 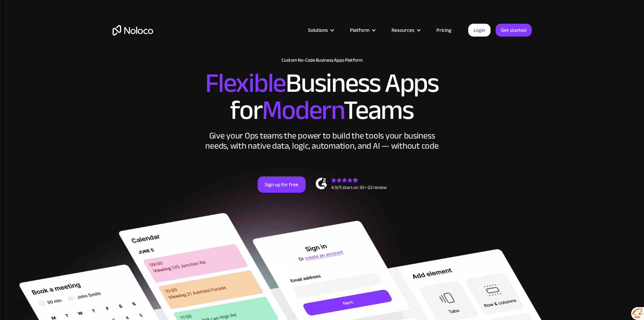 What do you see at coordinates (444, 30) in the screenshot?
I see `a: Pricing` at bounding box center [444, 30].